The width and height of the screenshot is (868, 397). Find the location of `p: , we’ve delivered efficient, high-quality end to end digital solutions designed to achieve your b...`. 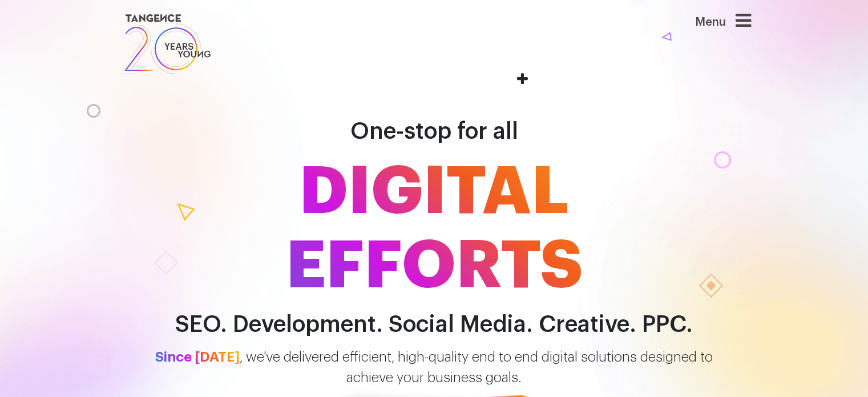

p: , we’ve delivered efficient, high-quality end to end digital solutions designed to achieve your b... is located at coordinates (434, 367).